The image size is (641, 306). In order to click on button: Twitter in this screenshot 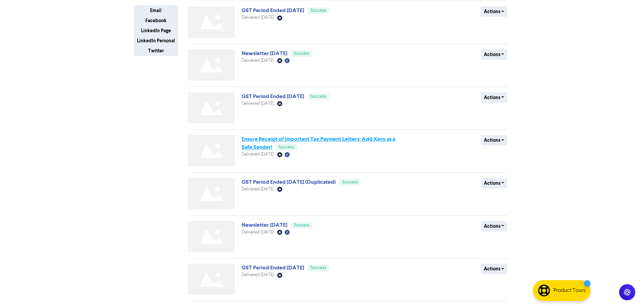, I will do `click(156, 51)`.